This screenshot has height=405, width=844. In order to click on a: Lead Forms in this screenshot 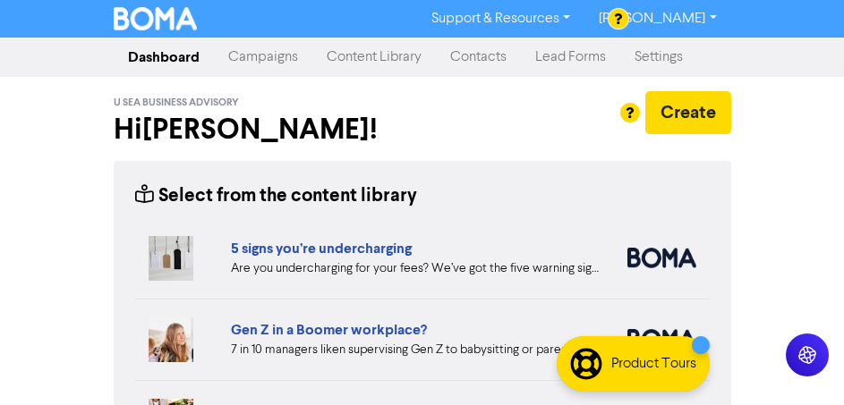, I will do `click(570, 57)`.